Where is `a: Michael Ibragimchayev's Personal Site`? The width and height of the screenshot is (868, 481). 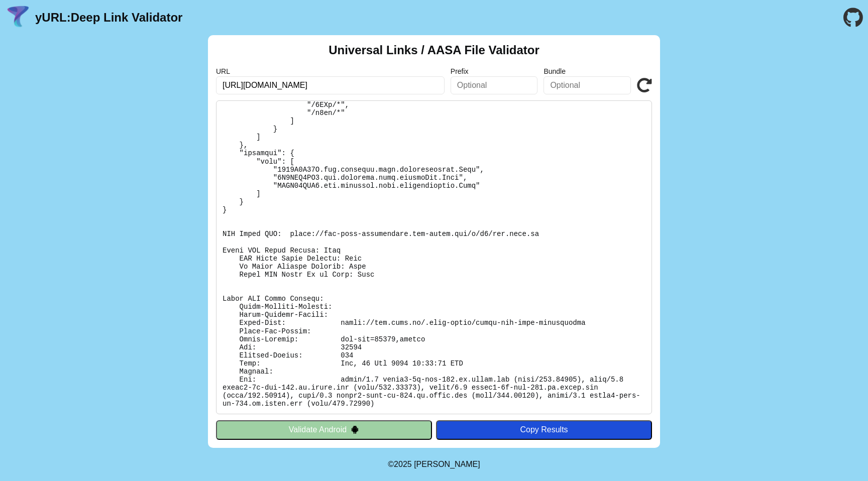 a: Michael Ibragimchayev's Personal Site is located at coordinates (447, 464).